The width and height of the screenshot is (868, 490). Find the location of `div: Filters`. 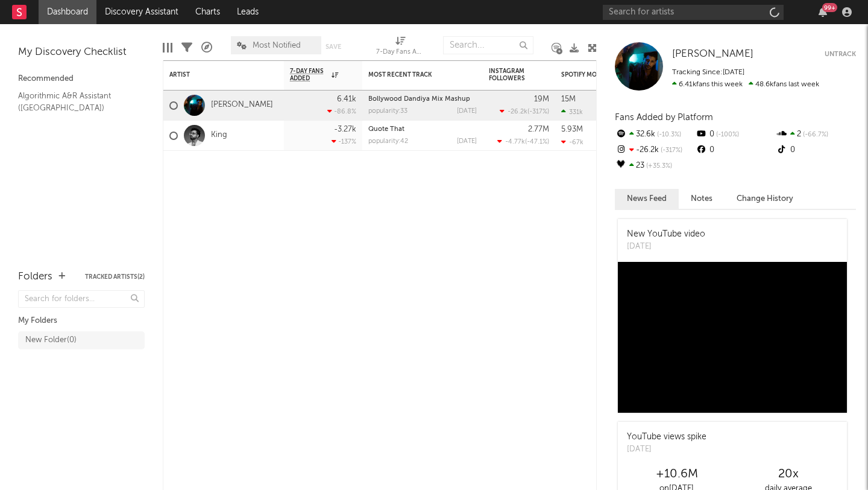

div: Filters is located at coordinates (187, 48).